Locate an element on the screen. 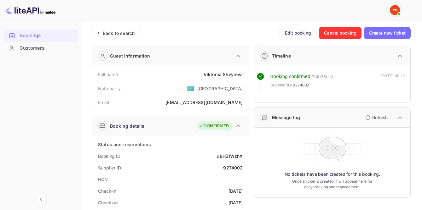 Image resolution: width=422 pixels, height=210 pixels. p: Refresh is located at coordinates (380, 117).